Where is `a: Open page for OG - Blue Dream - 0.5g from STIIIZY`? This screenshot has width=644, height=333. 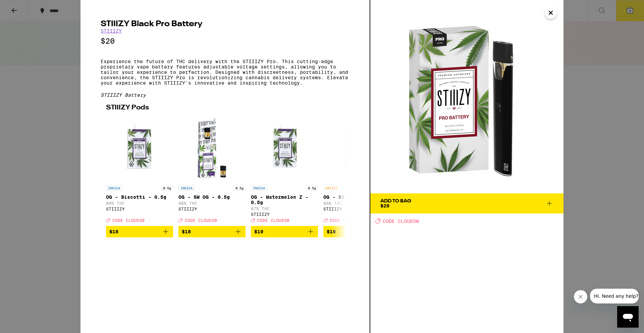 a: Open page for OG - Blue Dream - 0.5g from STIIIZY is located at coordinates (357, 170).